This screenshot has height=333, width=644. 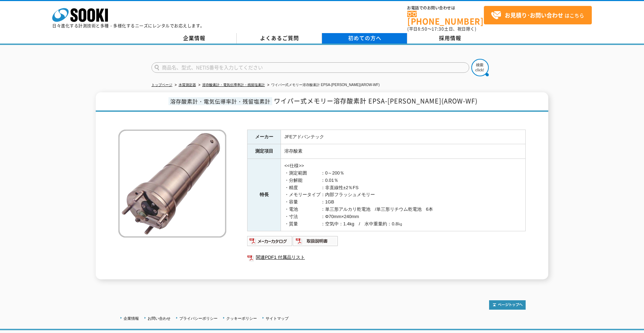 I want to click on a: 溶存酸素計・電気伝導率計・残留塩素計, so click(x=234, y=85).